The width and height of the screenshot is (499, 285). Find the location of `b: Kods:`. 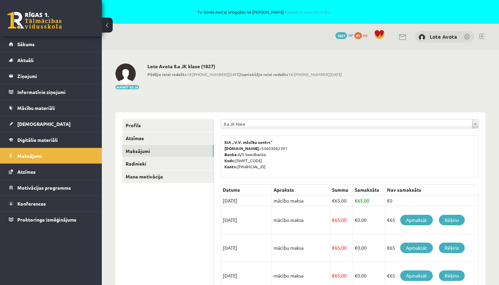

b: Kods: is located at coordinates (230, 161).